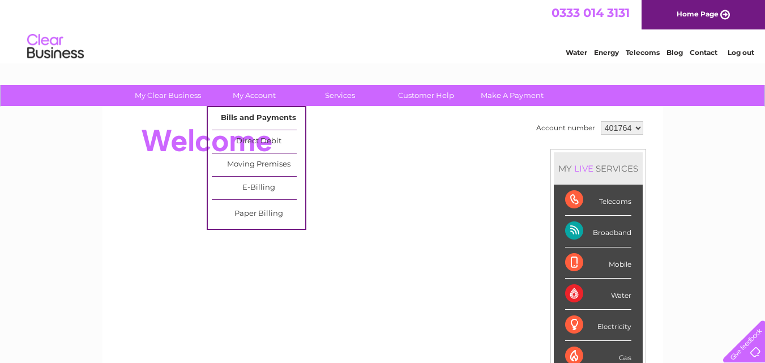 This screenshot has width=765, height=363. Describe the element at coordinates (258, 165) in the screenshot. I see `a: Moving Premises` at that location.